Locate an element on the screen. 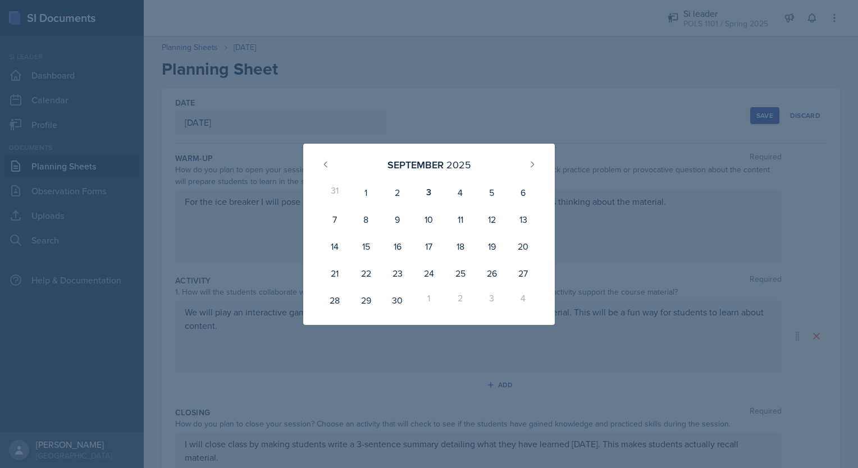 This screenshot has width=858, height=468. div: 15 is located at coordinates (366, 246).